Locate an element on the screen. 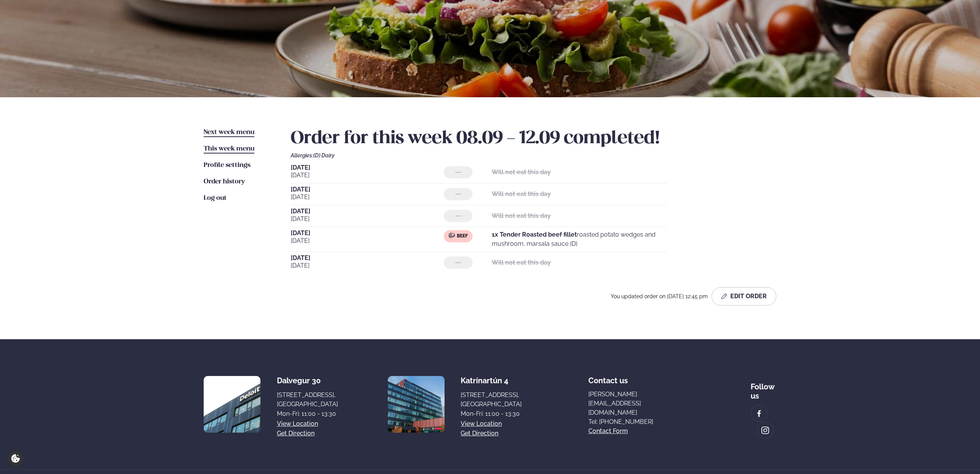  a: Contact form is located at coordinates (608, 431).